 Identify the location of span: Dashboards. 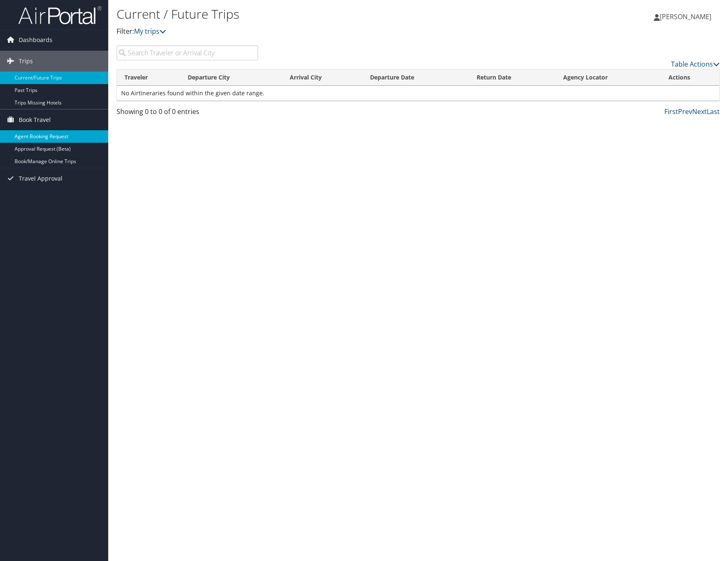
(36, 40).